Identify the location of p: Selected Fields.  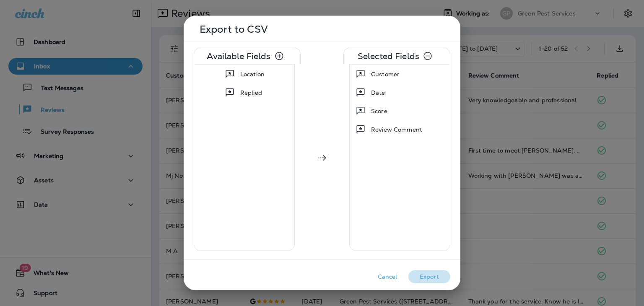
(389, 56).